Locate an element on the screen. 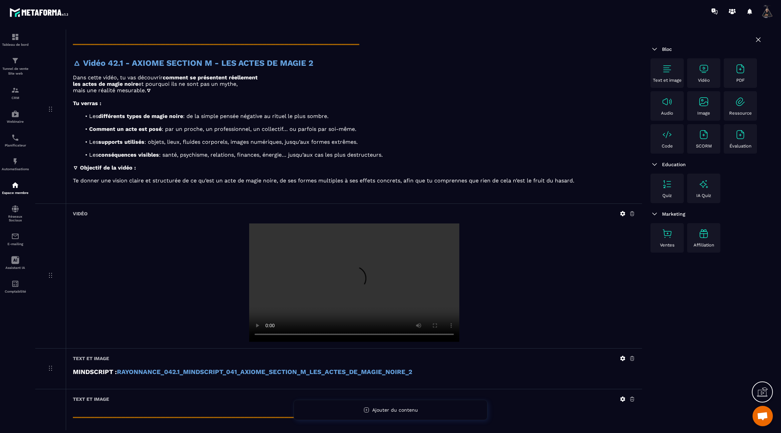  p: Quiz is located at coordinates (667, 195).